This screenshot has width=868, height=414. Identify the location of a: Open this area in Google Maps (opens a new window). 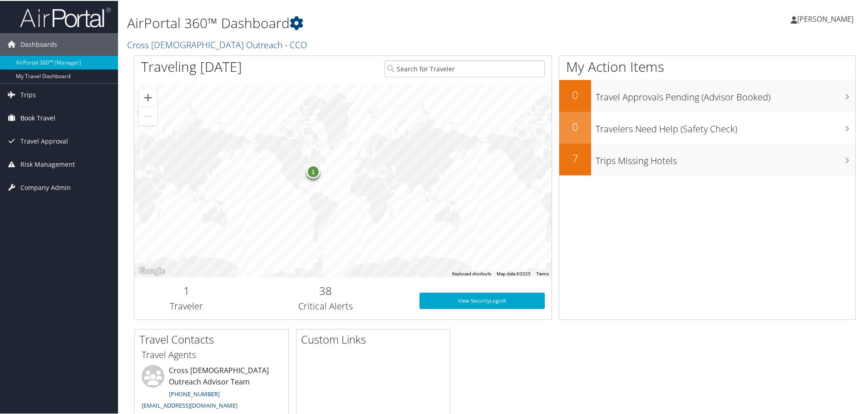
(152, 271).